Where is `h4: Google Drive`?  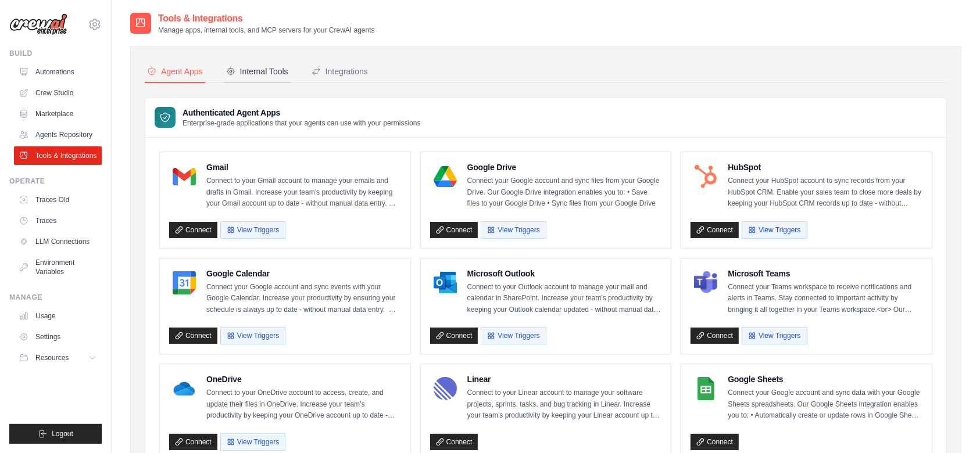
h4: Google Drive is located at coordinates (564, 167).